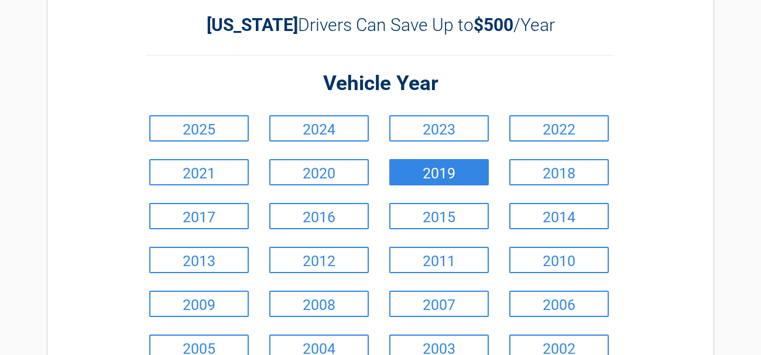 This screenshot has height=355, width=761. What do you see at coordinates (559, 128) in the screenshot?
I see `a: 2022` at bounding box center [559, 128].